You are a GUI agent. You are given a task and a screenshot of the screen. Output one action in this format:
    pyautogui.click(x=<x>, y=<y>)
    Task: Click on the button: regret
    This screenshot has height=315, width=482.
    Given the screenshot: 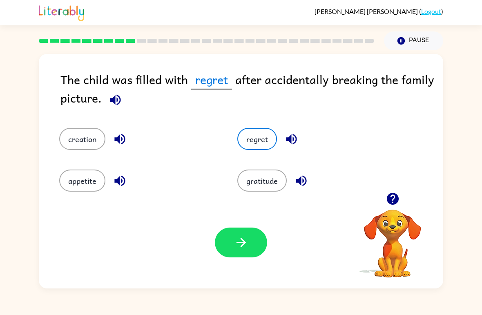 What is the action you would take?
    pyautogui.click(x=257, y=139)
    